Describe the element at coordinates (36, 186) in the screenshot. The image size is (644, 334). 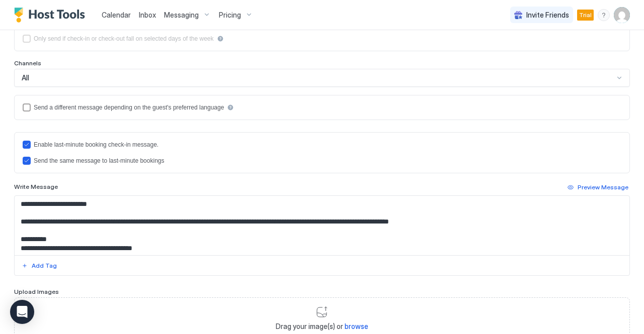
I see `span: Write Message` at that location.